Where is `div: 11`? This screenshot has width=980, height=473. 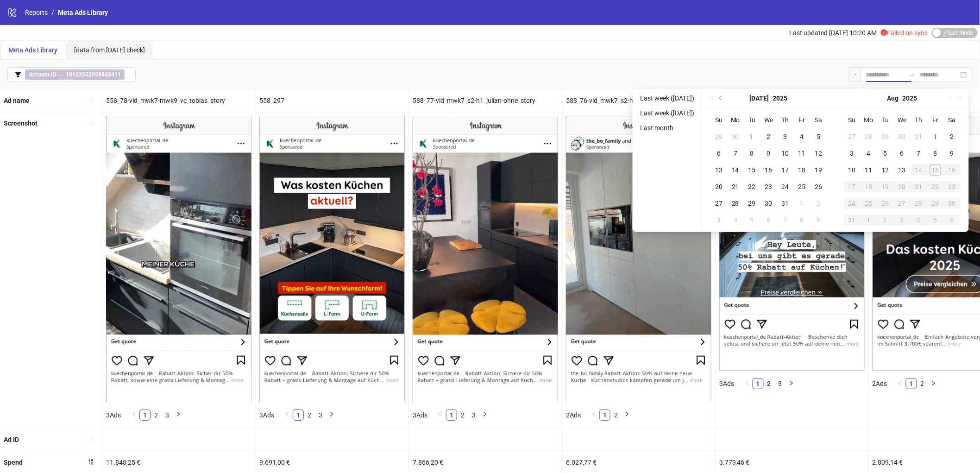
div: 11 is located at coordinates (802, 154).